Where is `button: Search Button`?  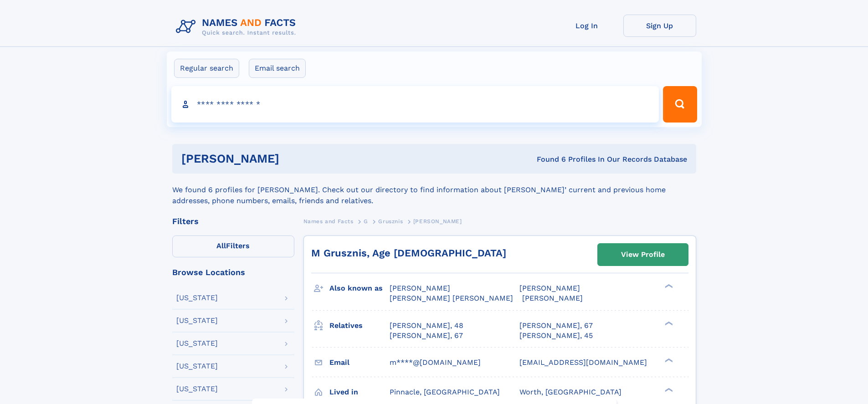
button: Search Button is located at coordinates (679, 104).